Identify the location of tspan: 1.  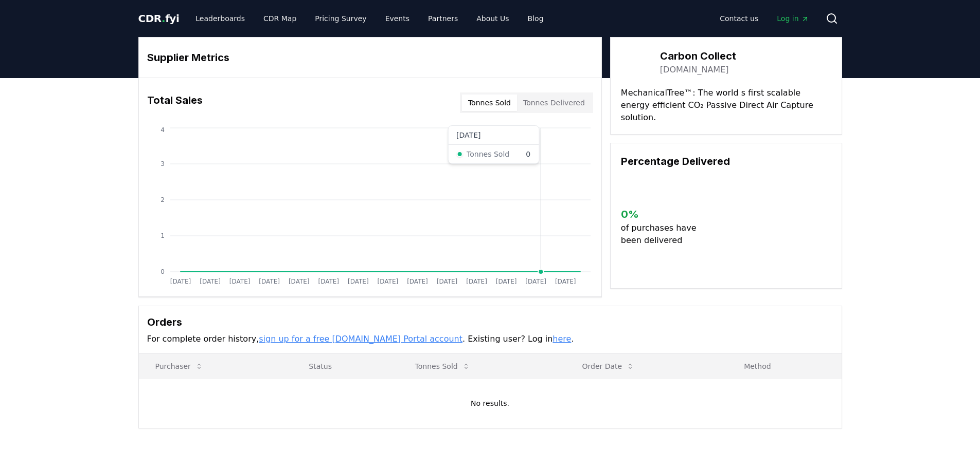
(163, 236).